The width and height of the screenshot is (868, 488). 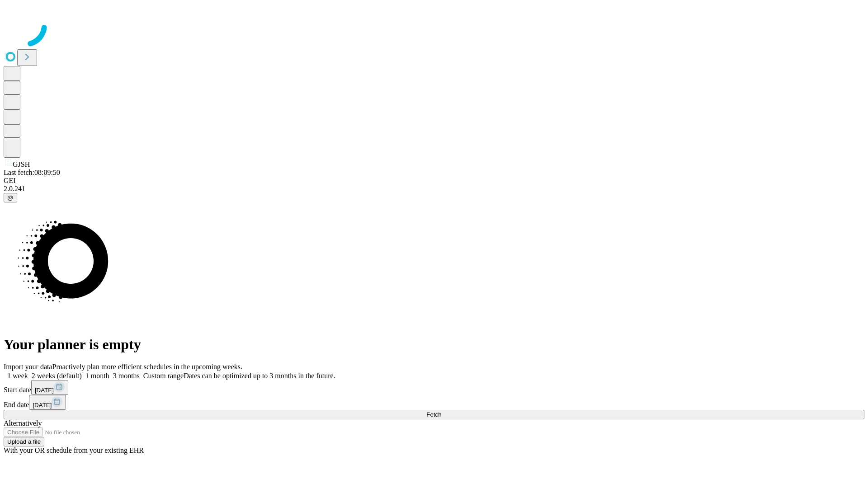 I want to click on button: Upload a file, so click(x=24, y=441).